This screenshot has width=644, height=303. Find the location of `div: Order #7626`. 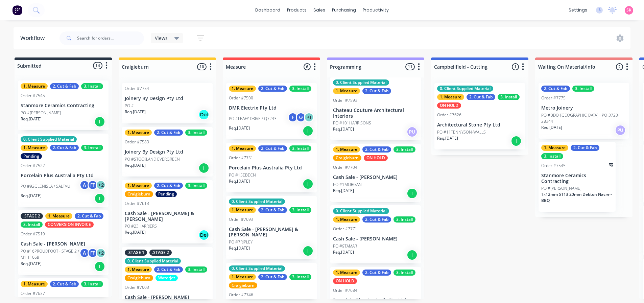

div: Order #7626 is located at coordinates (450, 115).